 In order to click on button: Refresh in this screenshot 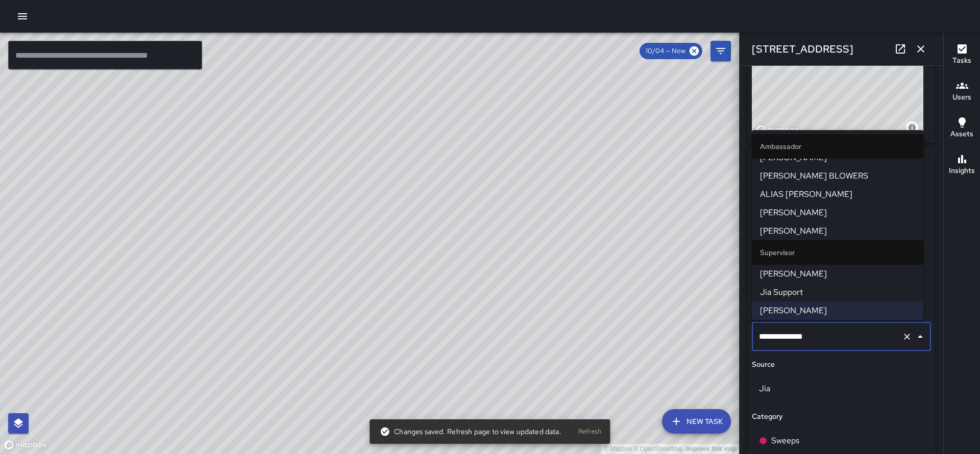, I will do `click(590, 432)`.